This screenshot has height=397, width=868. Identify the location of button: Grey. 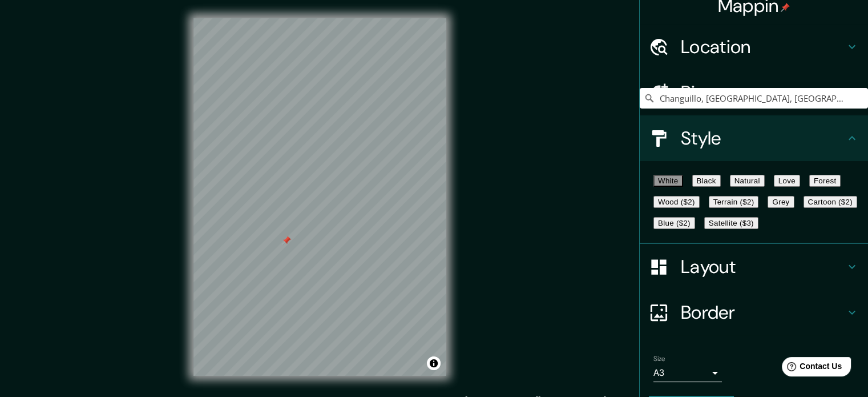
(781, 201).